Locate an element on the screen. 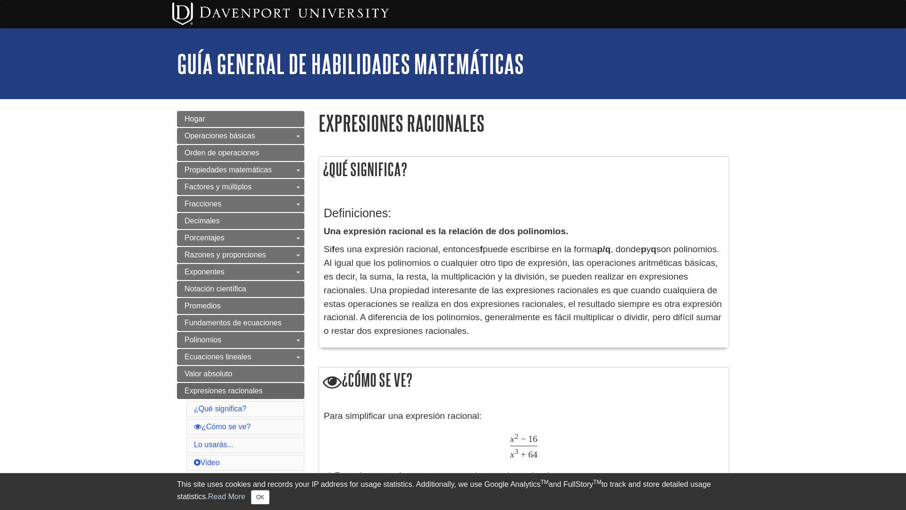  a: Video is located at coordinates (207, 462).